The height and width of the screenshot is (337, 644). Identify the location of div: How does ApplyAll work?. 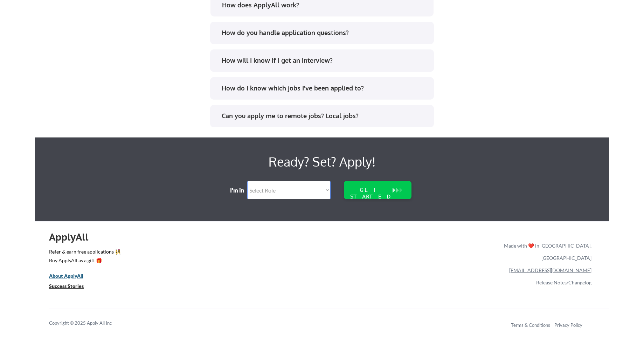
(324, 5).